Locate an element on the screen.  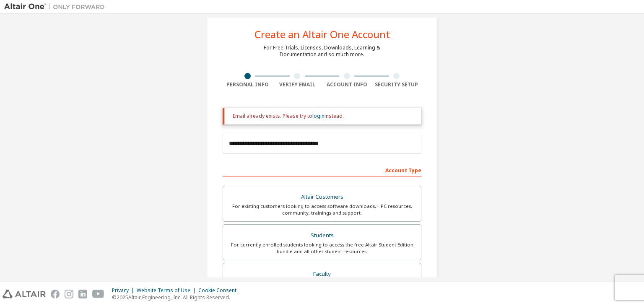
div: Verify Email is located at coordinates (297, 85).